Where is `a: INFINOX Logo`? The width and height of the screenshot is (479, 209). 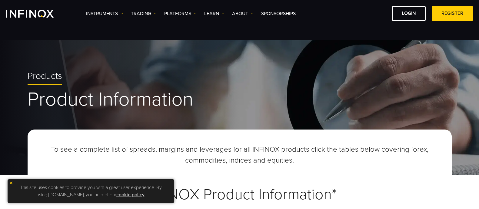
a: INFINOX Logo is located at coordinates (37, 14).